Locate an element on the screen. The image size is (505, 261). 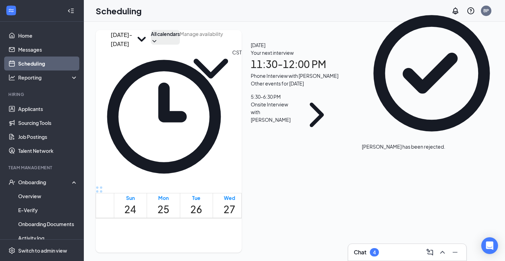
svg: WorkstreamLogo is located at coordinates (11, 10).